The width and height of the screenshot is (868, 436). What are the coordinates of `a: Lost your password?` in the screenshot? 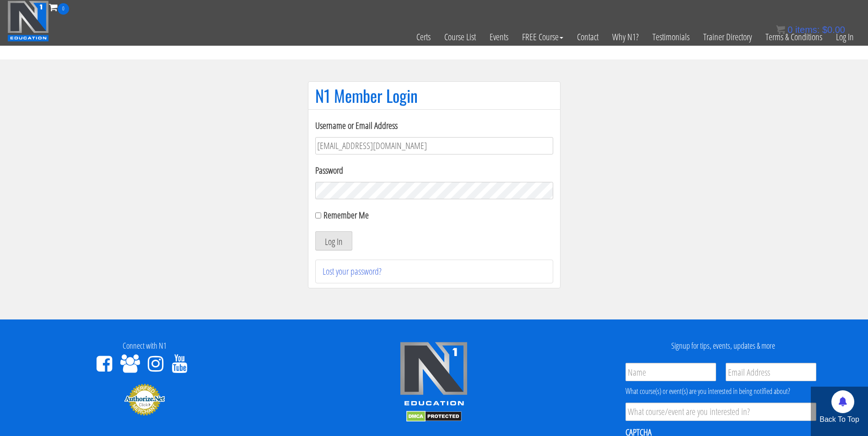 It's located at (352, 271).